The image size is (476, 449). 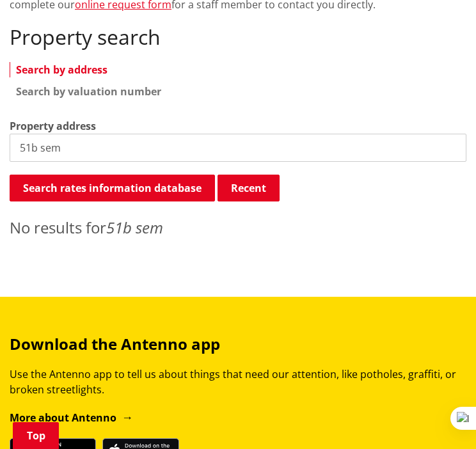 I want to click on label: Property address, so click(x=53, y=126).